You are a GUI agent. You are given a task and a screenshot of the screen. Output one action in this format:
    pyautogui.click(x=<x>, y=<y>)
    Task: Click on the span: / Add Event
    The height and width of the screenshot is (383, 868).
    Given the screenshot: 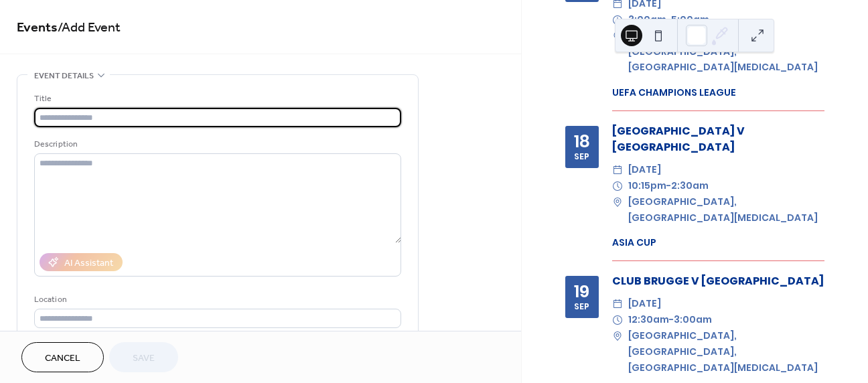 What is the action you would take?
    pyautogui.click(x=89, y=27)
    